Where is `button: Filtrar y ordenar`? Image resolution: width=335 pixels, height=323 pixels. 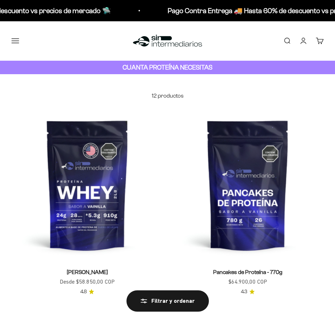 button: Filtrar y ordenar is located at coordinates (168, 301).